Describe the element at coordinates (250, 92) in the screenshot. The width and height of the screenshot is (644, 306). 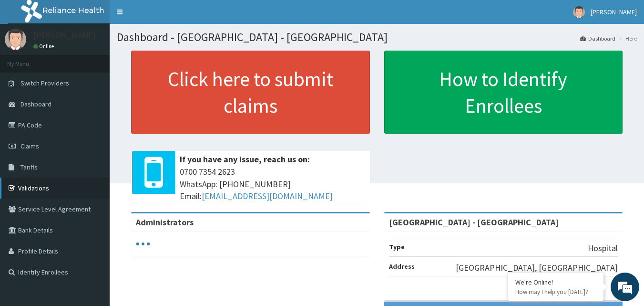
I see `a: Click here to submit claims` at that location.